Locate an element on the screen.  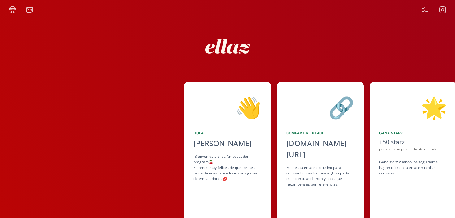
img: nKmKAABZpYV7 is located at coordinates (227, 46).